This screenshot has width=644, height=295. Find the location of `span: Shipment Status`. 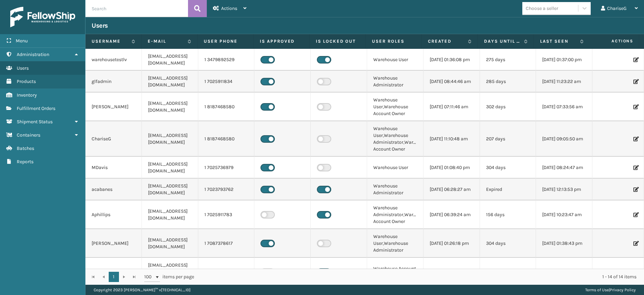

span: Shipment Status is located at coordinates (35, 121).